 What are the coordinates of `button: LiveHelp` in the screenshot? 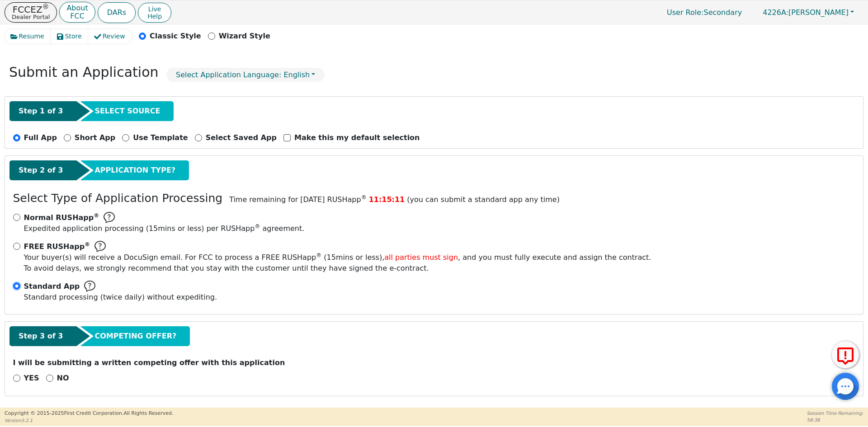 It's located at (154, 12).